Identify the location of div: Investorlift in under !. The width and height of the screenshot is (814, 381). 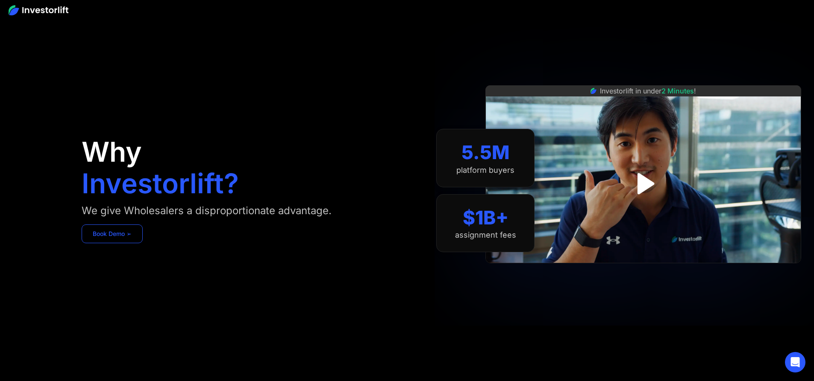
(648, 91).